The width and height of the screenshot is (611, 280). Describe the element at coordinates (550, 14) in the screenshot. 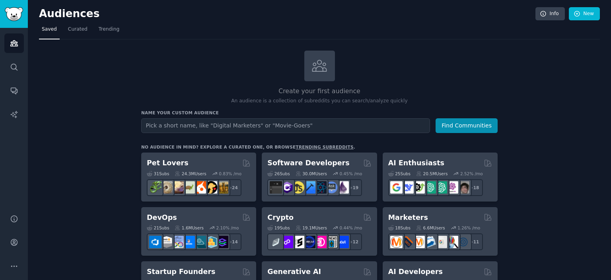

I see `a: Info` at that location.